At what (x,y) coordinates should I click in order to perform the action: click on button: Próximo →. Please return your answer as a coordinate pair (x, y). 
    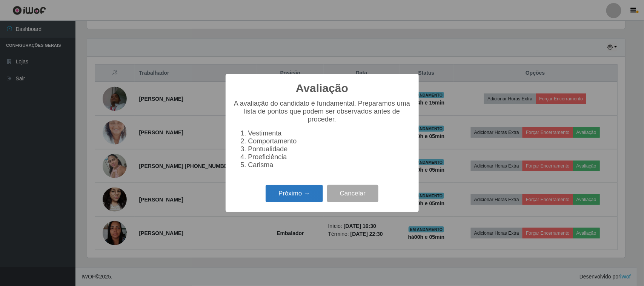
    Looking at the image, I should click on (294, 194).